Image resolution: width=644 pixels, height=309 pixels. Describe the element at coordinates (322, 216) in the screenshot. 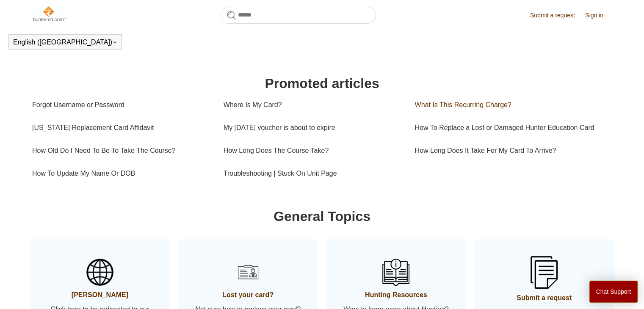

I see `h1: General Topics` at that location.